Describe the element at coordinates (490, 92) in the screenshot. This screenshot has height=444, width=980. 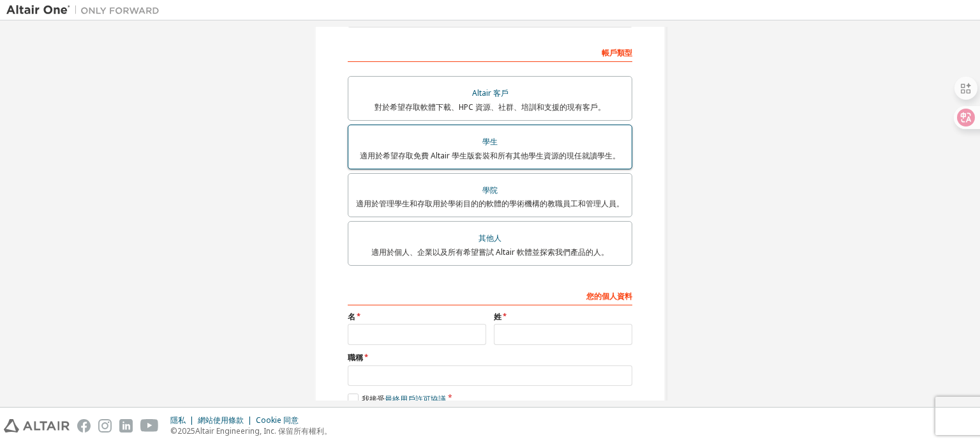
I see `font: Altair 客戶` at that location.